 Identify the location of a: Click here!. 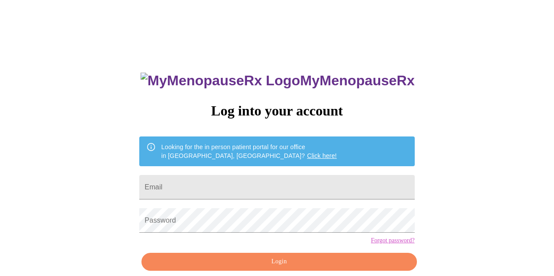
(322, 156).